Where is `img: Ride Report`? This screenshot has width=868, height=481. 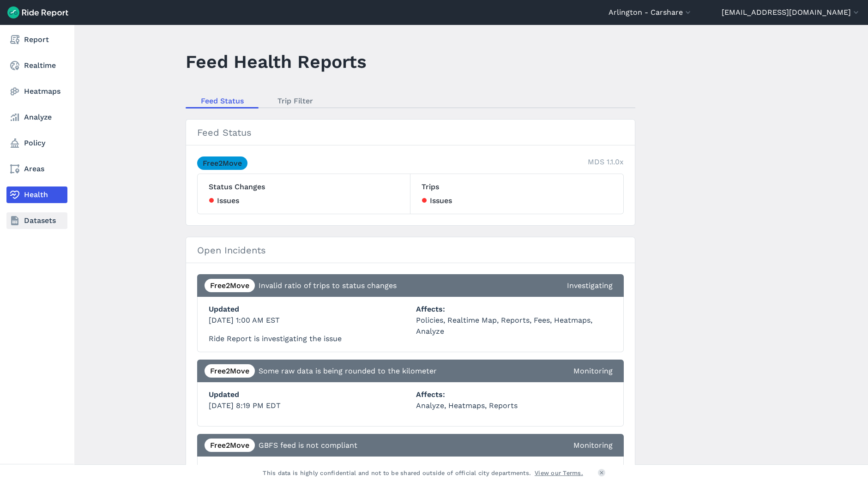 img: Ride Report is located at coordinates (38, 13).